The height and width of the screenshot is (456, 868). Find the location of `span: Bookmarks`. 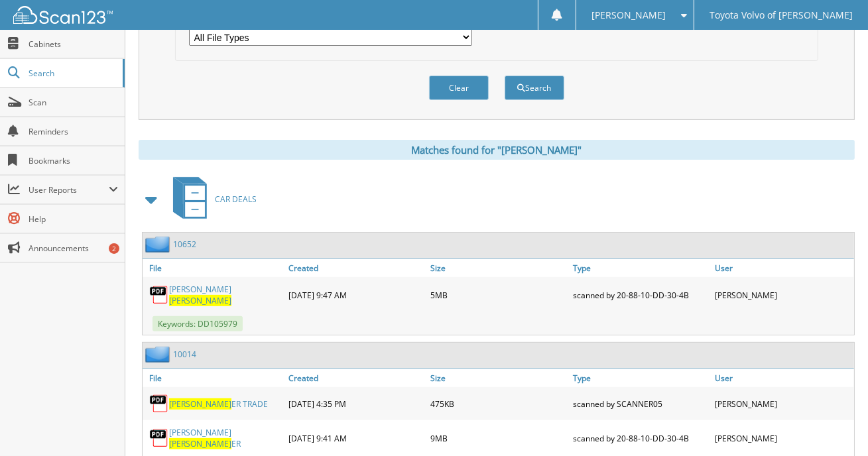

span: Bookmarks is located at coordinates (73, 161).